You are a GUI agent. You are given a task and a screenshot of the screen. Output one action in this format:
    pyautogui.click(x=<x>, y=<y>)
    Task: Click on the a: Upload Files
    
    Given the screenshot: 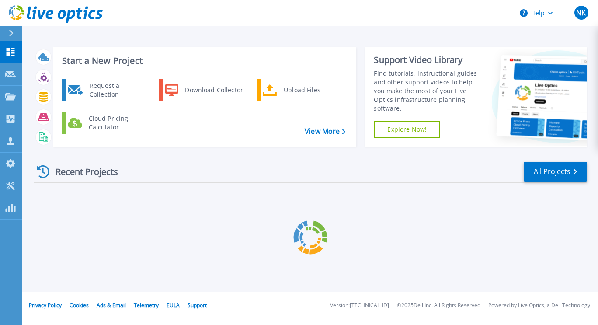 What is the action you would take?
    pyautogui.click(x=301, y=90)
    